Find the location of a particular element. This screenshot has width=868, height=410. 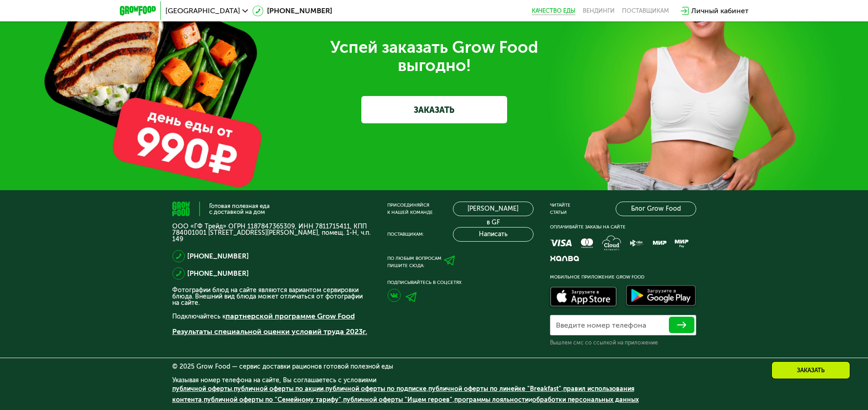

a: ЗАКАЗАТЬ is located at coordinates (434, 109).